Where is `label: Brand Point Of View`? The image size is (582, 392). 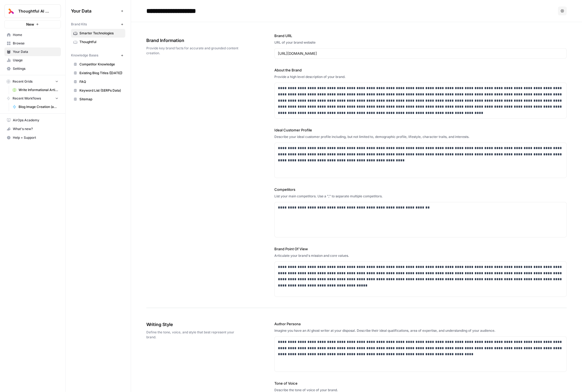
label: Brand Point Of View is located at coordinates (420, 249).